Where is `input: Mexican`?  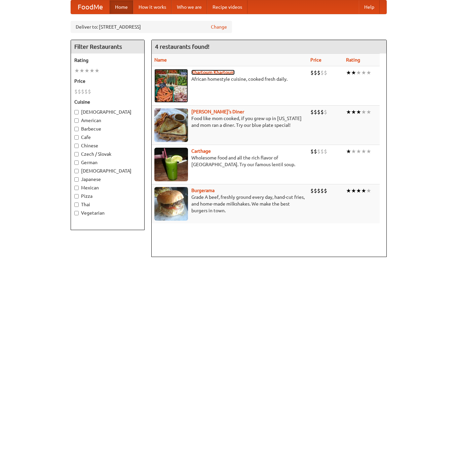 input: Mexican is located at coordinates (76, 188).